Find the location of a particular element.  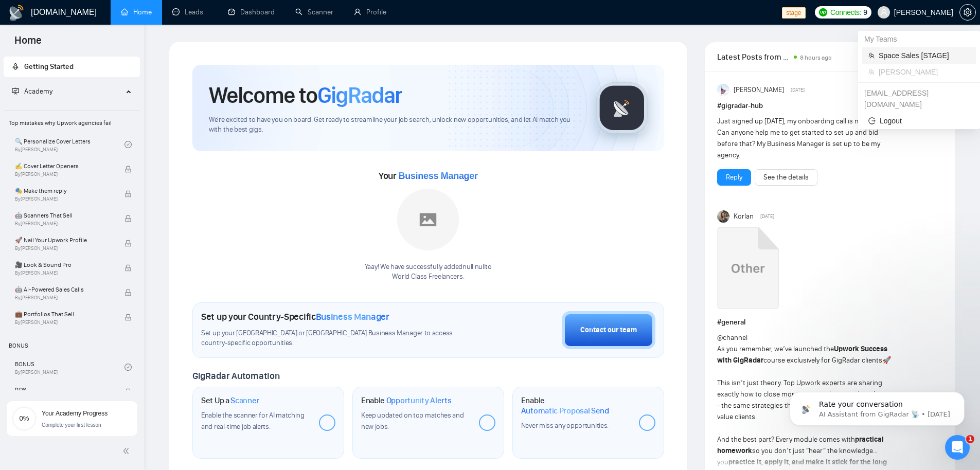

span: user is located at coordinates (884, 12).